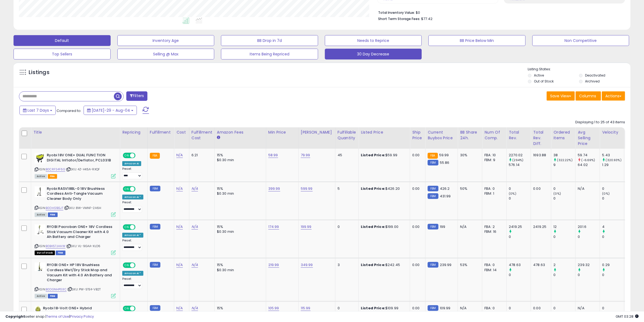 The width and height of the screenshot is (644, 322). I want to click on div: Ship Price, so click(418, 135).